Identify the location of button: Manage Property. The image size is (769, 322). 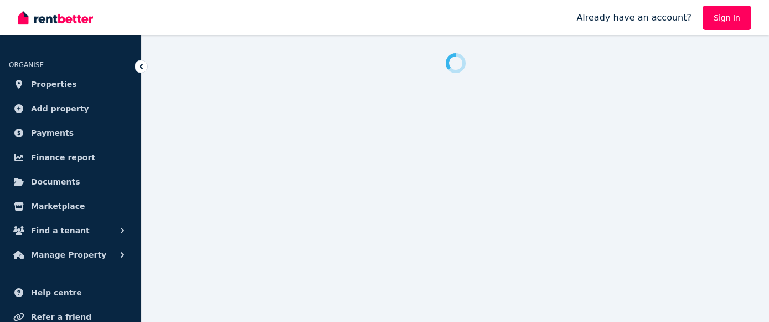
(70, 255).